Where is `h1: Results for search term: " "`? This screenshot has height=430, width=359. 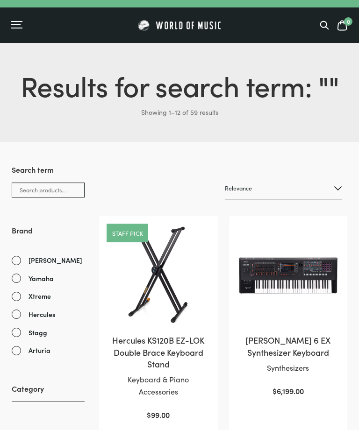 h1: Results for search term: " " is located at coordinates (179, 85).